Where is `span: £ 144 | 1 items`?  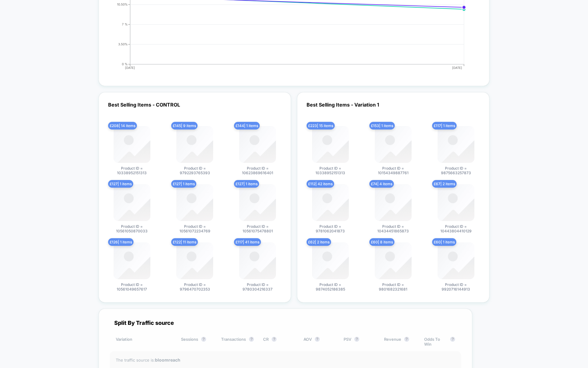
span: £ 144 | 1 items is located at coordinates (247, 125).